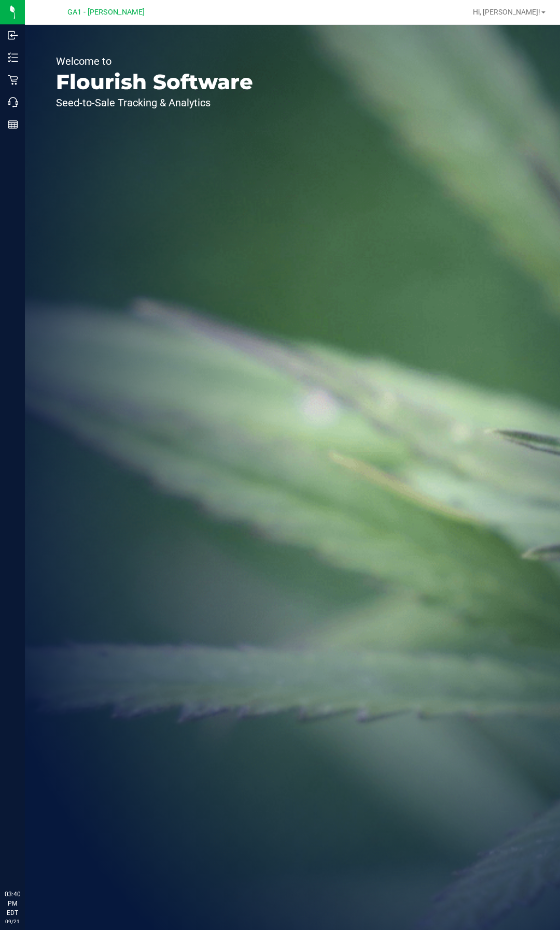  I want to click on inline-svg: Reports, so click(13, 124).